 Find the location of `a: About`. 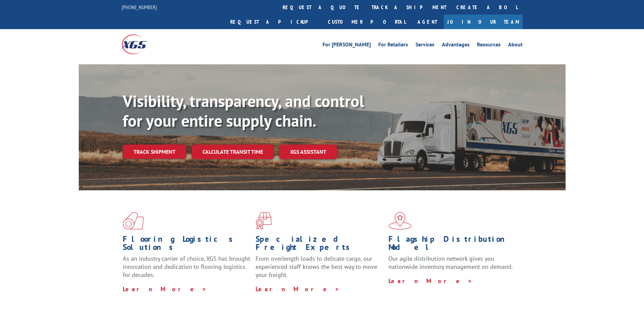

a: About is located at coordinates (515, 46).